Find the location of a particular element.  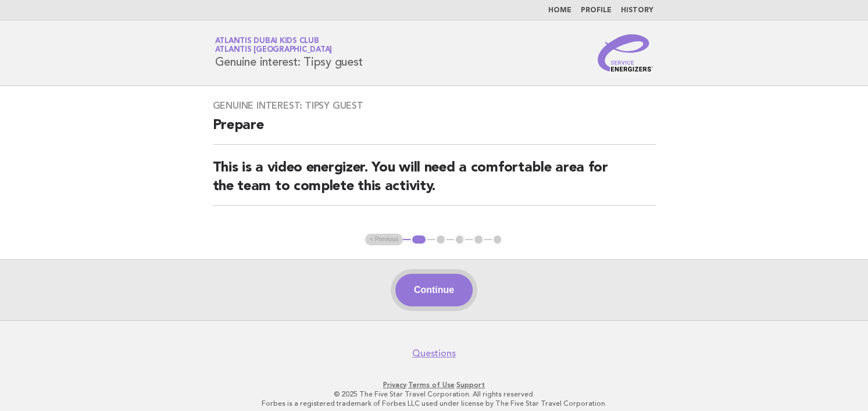

a: Home is located at coordinates (560, 11).